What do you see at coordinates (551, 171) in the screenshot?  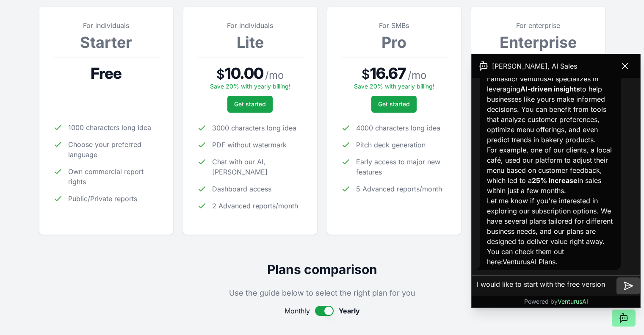 I see `p: For example, one of our clients, a local café, used our platform to adjust their menu based on cu...` at bounding box center [551, 171].